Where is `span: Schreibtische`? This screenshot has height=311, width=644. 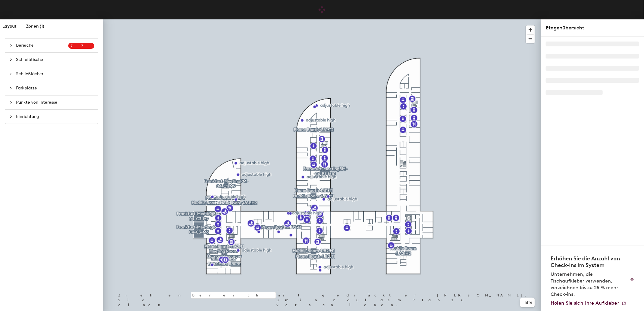 span: Schreibtische is located at coordinates (55, 60).